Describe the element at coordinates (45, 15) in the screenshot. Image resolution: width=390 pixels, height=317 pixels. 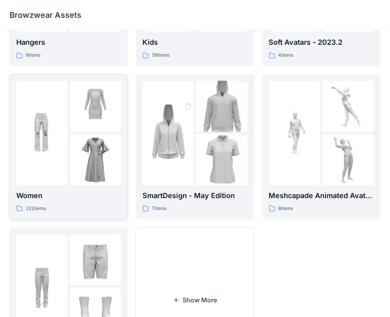
I see `p: Browzwear Assets` at that location.